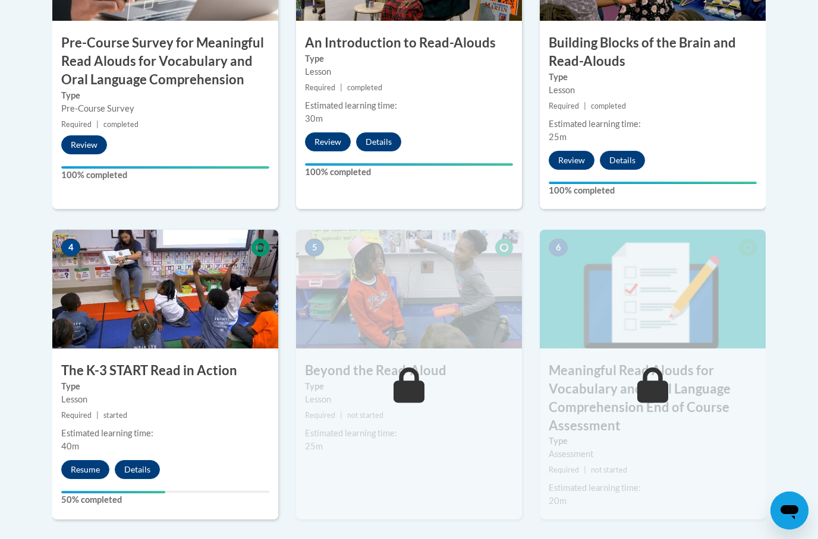 This screenshot has width=818, height=539. Describe the element at coordinates (165, 500) in the screenshot. I see `label: 50% completed` at that location.